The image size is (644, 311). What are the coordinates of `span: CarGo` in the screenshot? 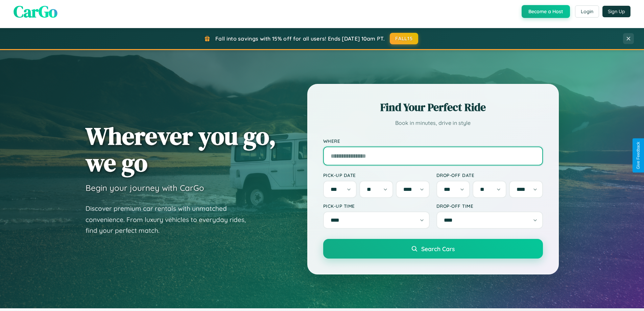 It's located at (35, 11).